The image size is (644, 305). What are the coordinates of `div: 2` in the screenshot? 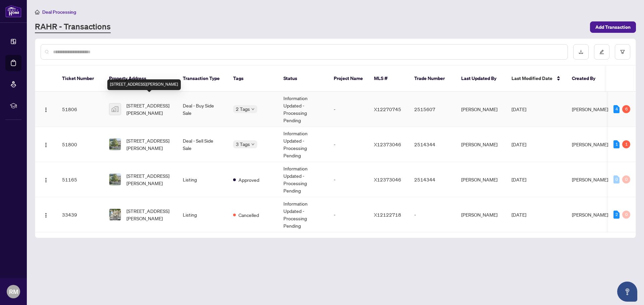 It's located at (617, 215).